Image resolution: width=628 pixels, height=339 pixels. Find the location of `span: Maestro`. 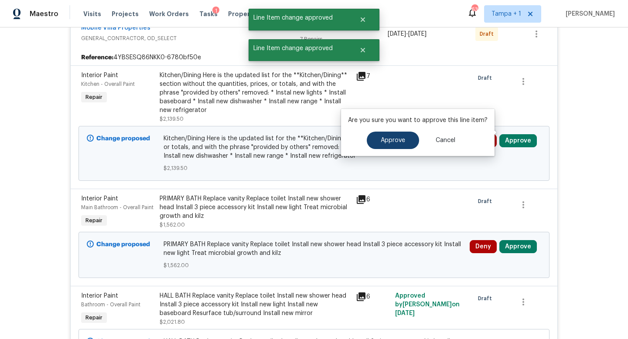

span: Maestro is located at coordinates (44, 14).